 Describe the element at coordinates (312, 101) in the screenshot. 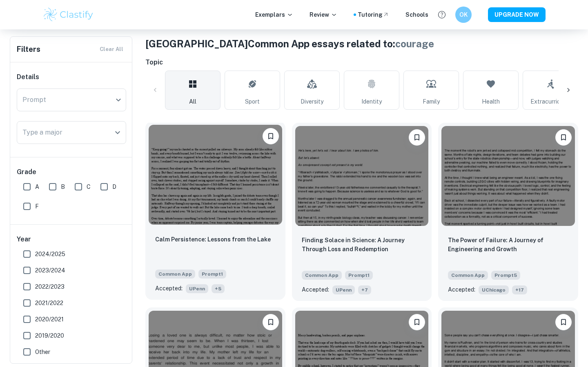

I see `span: Diversity` at that location.